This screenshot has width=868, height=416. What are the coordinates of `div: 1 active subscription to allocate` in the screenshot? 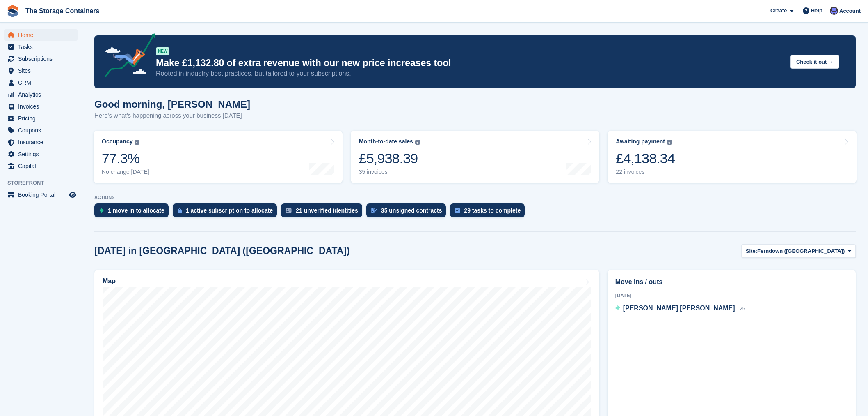 It's located at (229, 210).